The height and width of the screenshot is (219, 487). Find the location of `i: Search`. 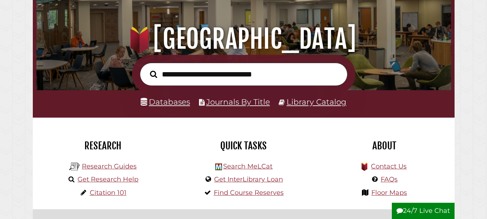

i: Search is located at coordinates (154, 74).